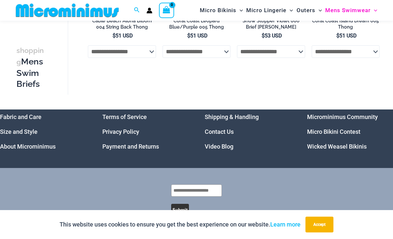 Image resolution: width=393 pixels, height=239 pixels. What do you see at coordinates (232, 117) in the screenshot?
I see `a: Shipping & Handling` at bounding box center [232, 117].